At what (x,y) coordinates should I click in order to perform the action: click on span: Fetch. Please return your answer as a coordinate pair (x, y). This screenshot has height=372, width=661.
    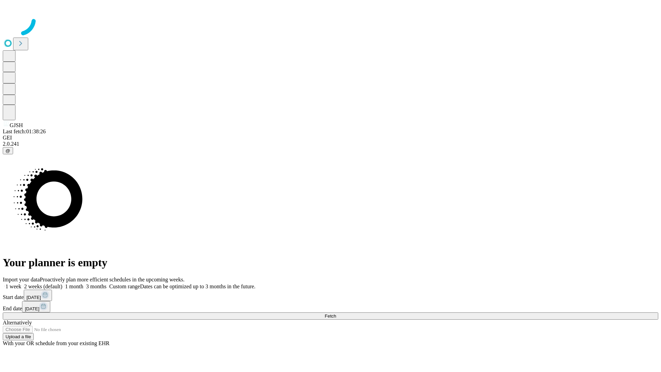
    Looking at the image, I should click on (330, 316).